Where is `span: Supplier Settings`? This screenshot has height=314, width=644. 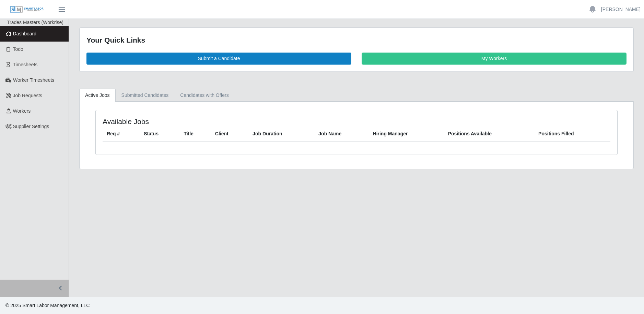 span: Supplier Settings is located at coordinates (31, 126).